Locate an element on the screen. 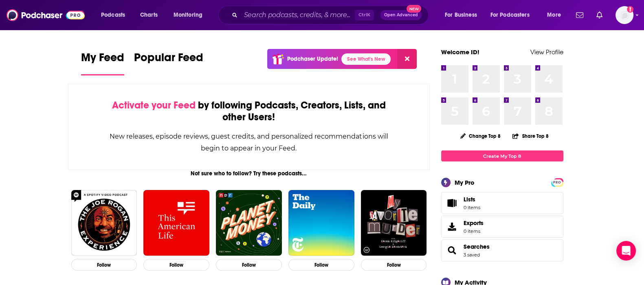  svg: Add a profile image is located at coordinates (631, 10).